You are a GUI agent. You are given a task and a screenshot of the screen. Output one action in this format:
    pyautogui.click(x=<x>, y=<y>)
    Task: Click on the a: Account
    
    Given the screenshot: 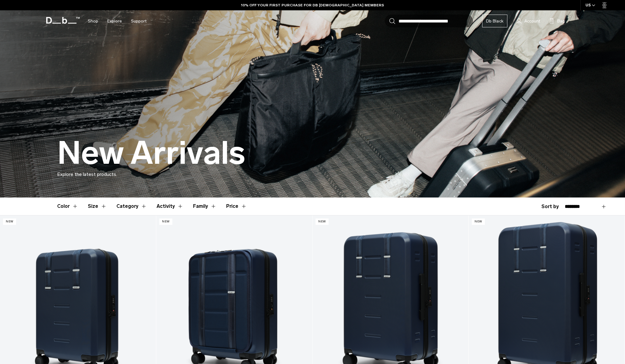 What is the action you would take?
    pyautogui.click(x=528, y=21)
    